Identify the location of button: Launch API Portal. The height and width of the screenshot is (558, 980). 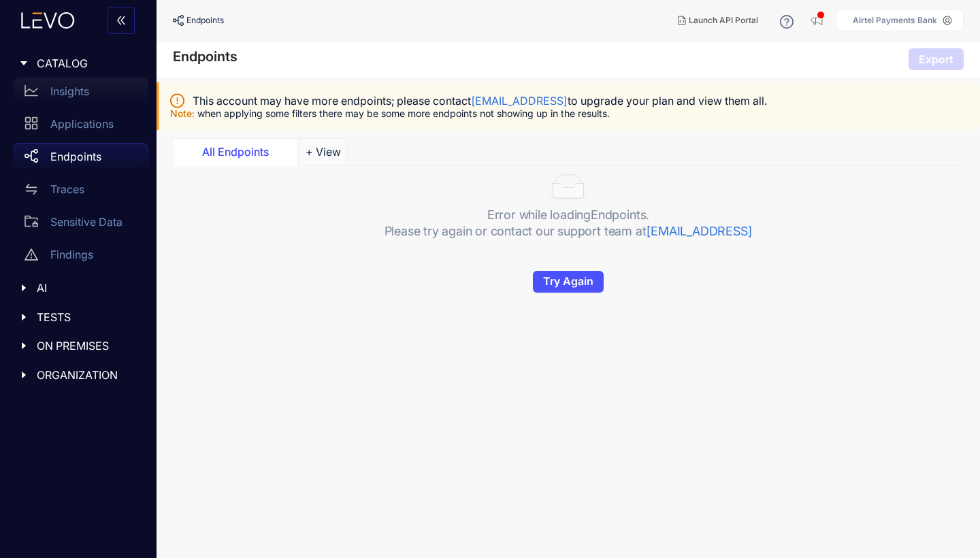
(718, 21).